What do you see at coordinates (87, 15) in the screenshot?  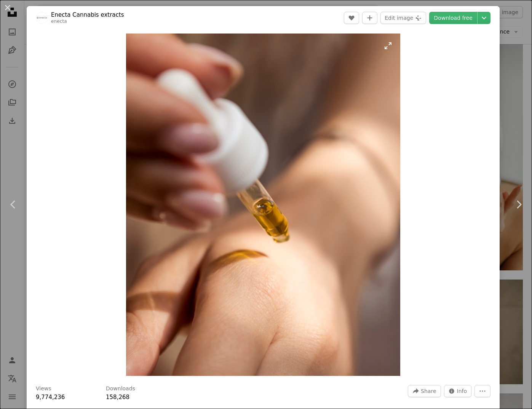 I see `a: Enecta Cannabis extracts` at bounding box center [87, 15].